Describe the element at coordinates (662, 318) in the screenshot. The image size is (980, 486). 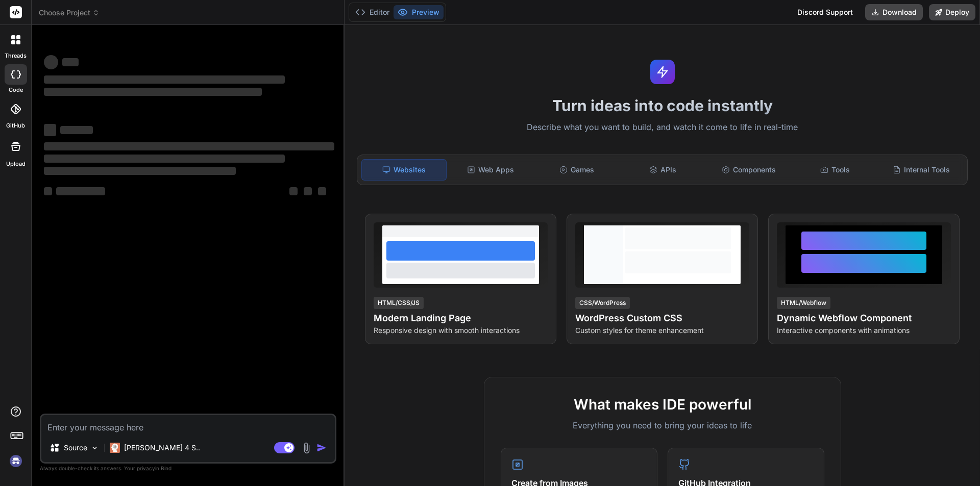
I see `h4: WordPress Custom CSS` at that location.